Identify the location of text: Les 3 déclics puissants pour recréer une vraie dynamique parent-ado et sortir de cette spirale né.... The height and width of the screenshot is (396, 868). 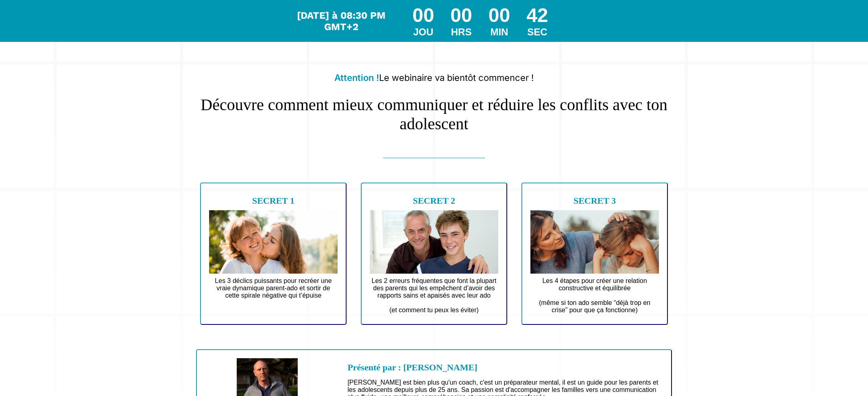
(274, 292).